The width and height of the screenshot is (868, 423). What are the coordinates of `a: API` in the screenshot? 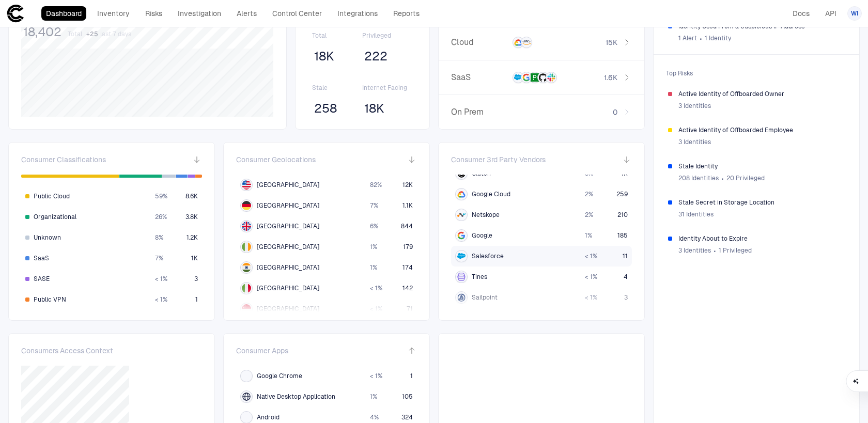 It's located at (831, 13).